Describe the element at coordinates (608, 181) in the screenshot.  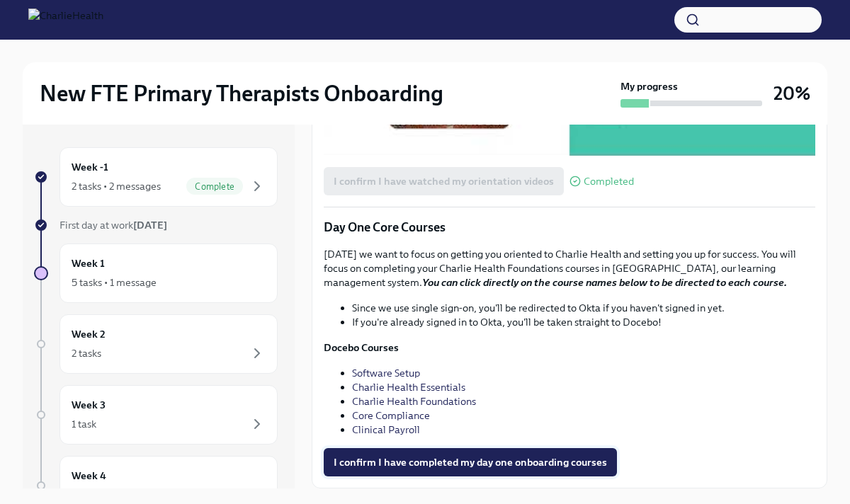
I see `span: Completed` at that location.